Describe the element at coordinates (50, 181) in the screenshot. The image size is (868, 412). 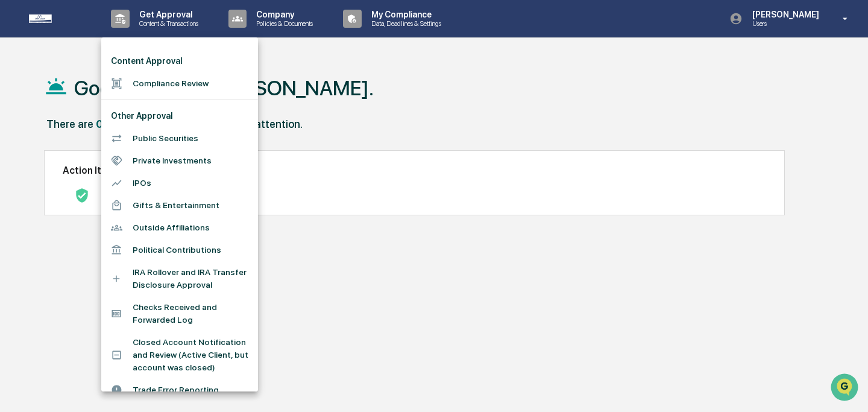
I see `span: Data Lookup` at that location.